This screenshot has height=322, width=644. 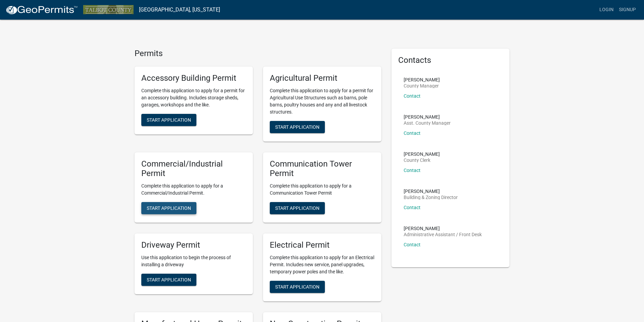 What do you see at coordinates (194, 169) in the screenshot?
I see `h5: Commercial/Industrial Permit` at bounding box center [194, 169].